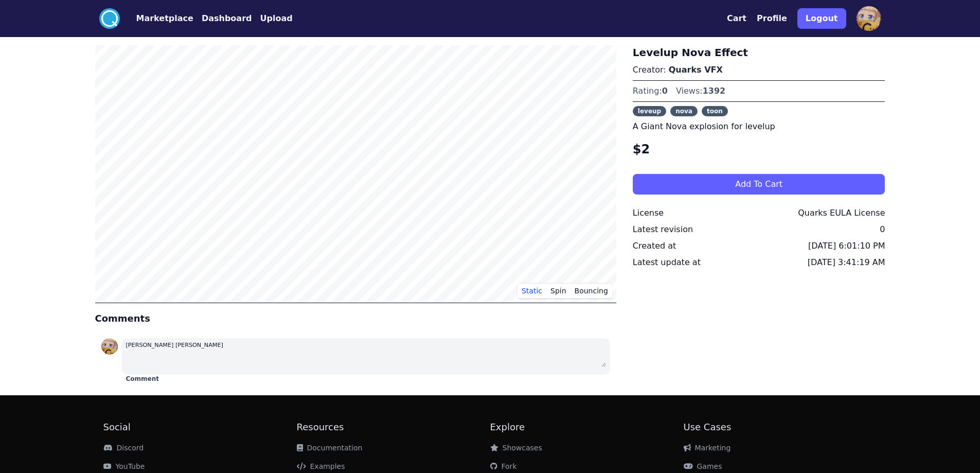  Describe the element at coordinates (200, 427) in the screenshot. I see `h2: Social` at that location.